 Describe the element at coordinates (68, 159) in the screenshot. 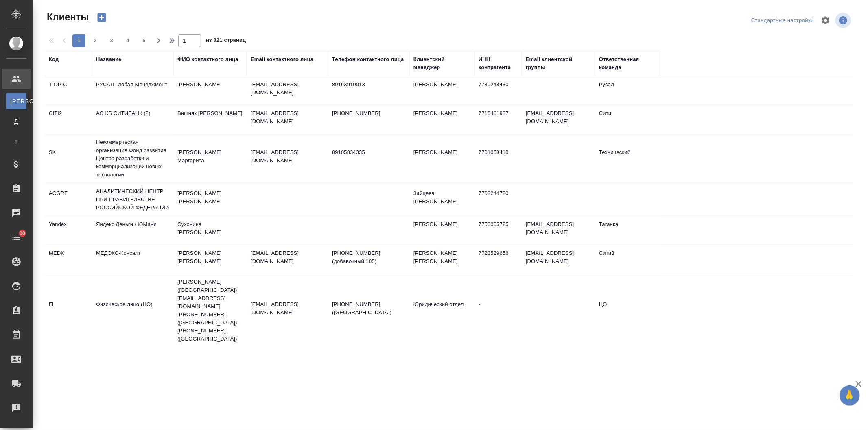

I see `td: SK` at that location.